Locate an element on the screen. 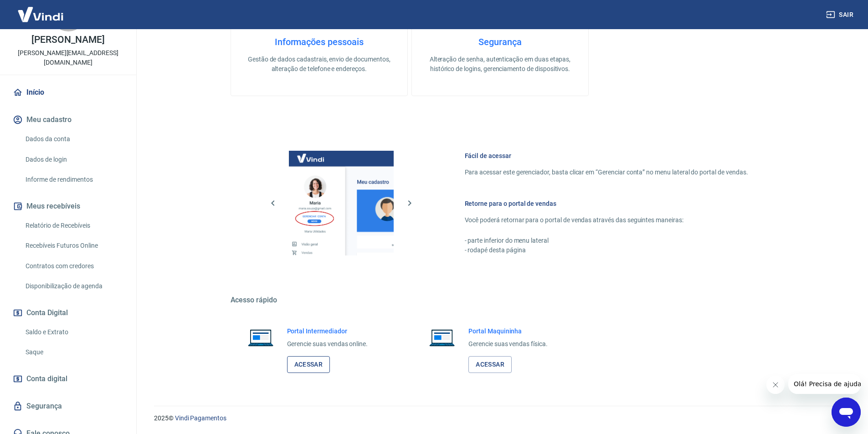 The height and width of the screenshot is (434, 868). p: Gestão de dados cadastrais, envio de documentos, alteração de telefone e endereços. is located at coordinates (319, 64).